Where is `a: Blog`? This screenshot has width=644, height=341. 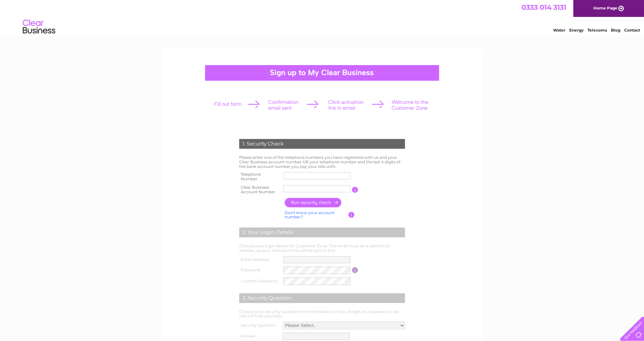 a: Blog is located at coordinates (616, 30).